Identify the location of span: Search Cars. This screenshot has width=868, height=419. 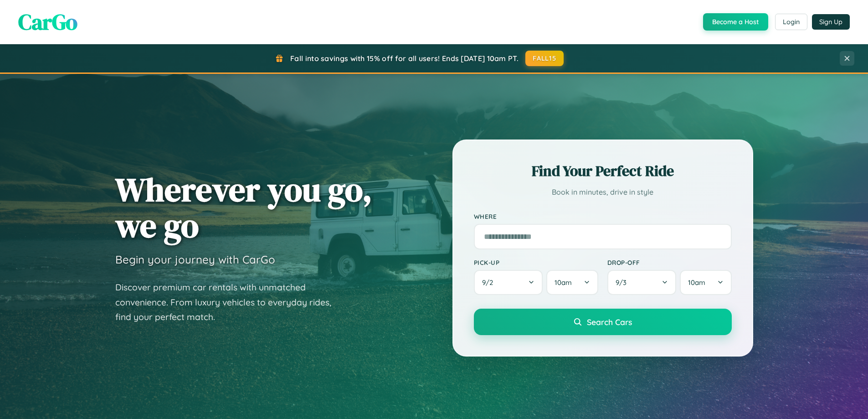
(609, 322).